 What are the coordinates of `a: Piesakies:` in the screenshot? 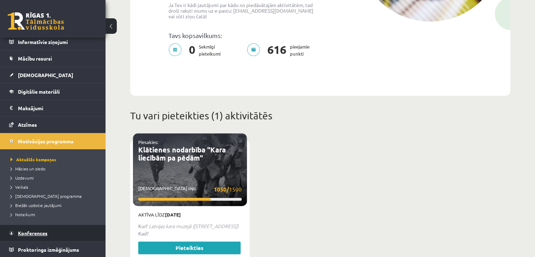 It's located at (148, 142).